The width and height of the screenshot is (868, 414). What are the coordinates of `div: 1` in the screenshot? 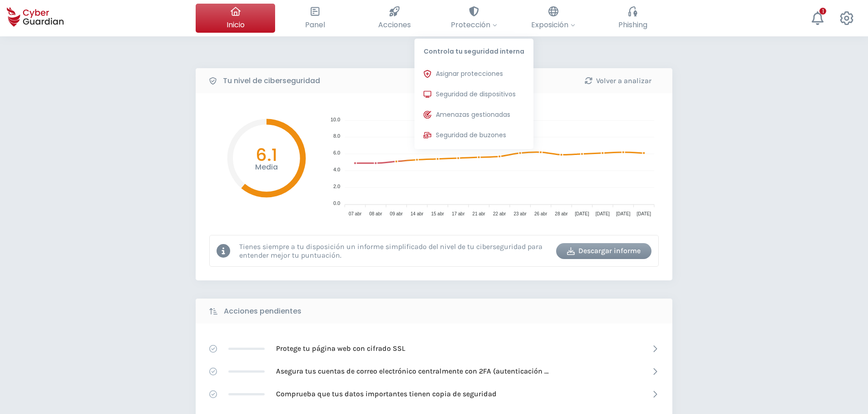 It's located at (822, 11).